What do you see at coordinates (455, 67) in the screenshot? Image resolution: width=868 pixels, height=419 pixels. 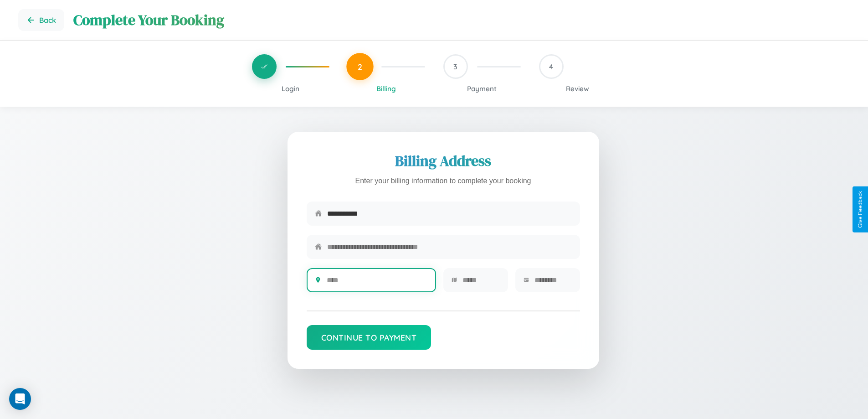 I see `span: 3` at bounding box center [455, 67].